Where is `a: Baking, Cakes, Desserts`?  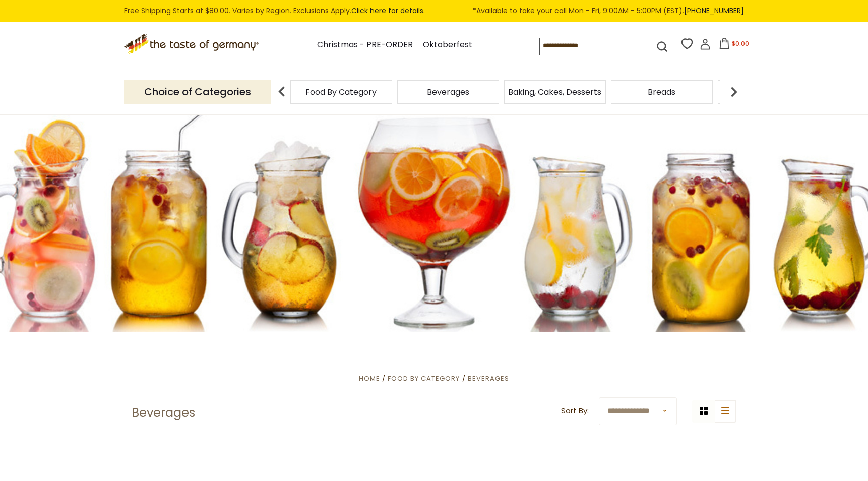 a: Baking, Cakes, Desserts is located at coordinates (555, 92).